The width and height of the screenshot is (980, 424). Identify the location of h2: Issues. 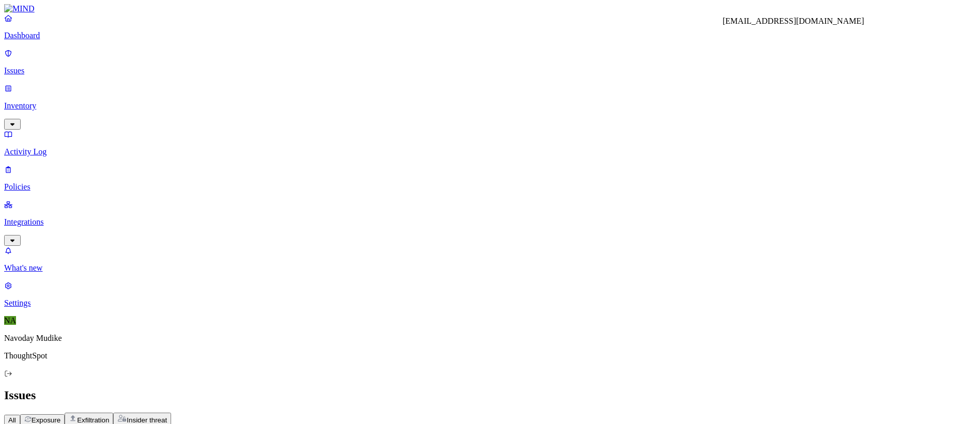
(490, 395).